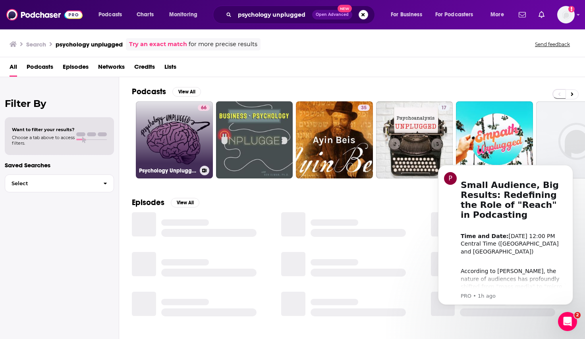 This screenshot has height=339, width=585. I want to click on span: Charts, so click(145, 15).